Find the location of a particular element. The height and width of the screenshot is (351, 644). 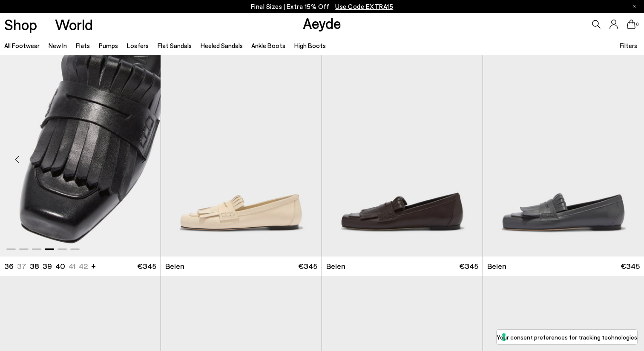

a: Flat Sandals is located at coordinates (175, 45).